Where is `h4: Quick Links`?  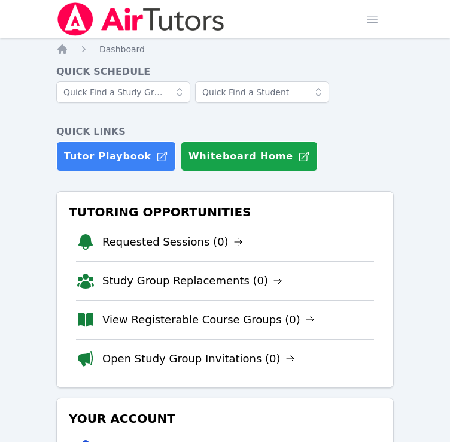 h4: Quick Links is located at coordinates (225, 132).